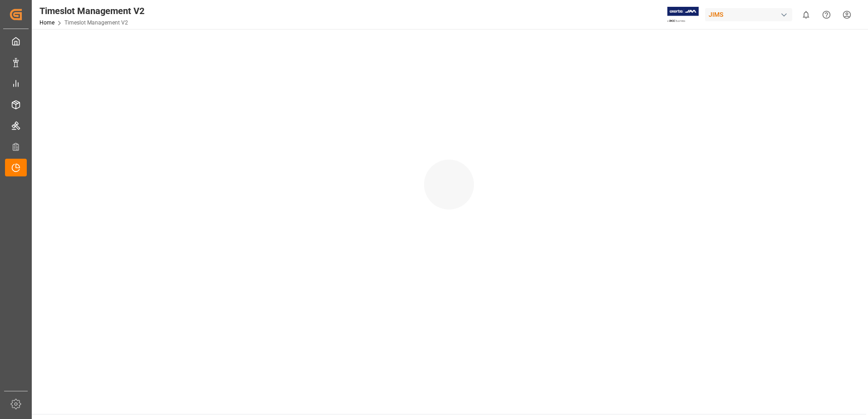  I want to click on button: show 0 new notifications, so click(806, 15).